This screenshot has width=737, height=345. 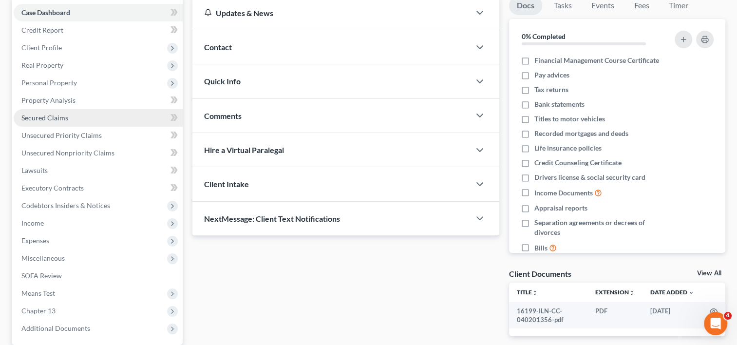 I want to click on a: Case Dashboard, so click(x=98, y=13).